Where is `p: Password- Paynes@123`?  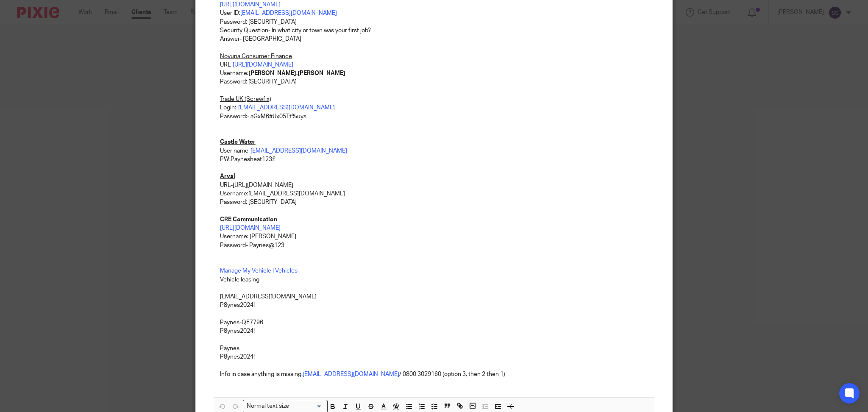 p: Password- Paynes@123 is located at coordinates (434, 245).